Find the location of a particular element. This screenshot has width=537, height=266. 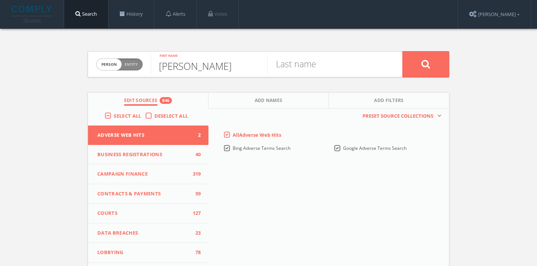

span: Data Breaches is located at coordinates (144, 233).